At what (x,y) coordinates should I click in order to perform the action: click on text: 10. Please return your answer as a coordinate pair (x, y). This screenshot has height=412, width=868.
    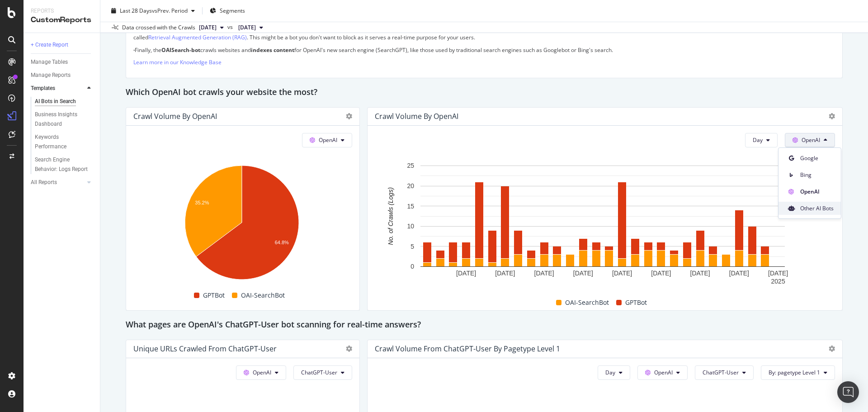
    Looking at the image, I should click on (410, 226).